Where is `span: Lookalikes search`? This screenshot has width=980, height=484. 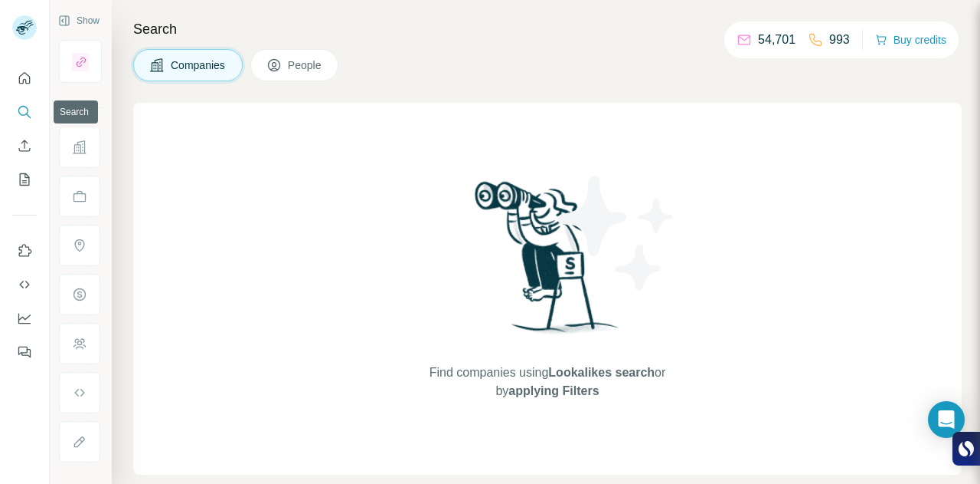 span: Lookalikes search is located at coordinates (601, 372).